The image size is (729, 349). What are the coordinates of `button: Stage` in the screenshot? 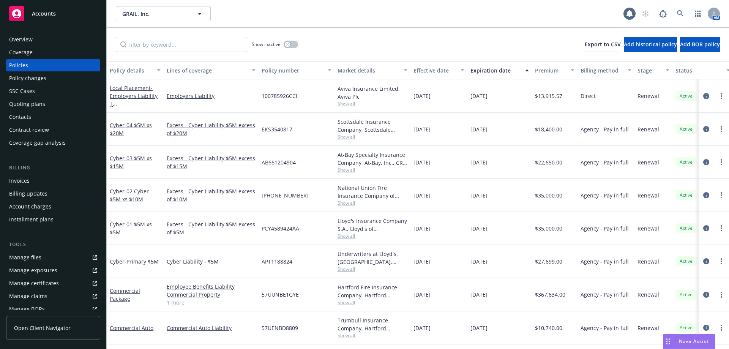 It's located at (654, 70).